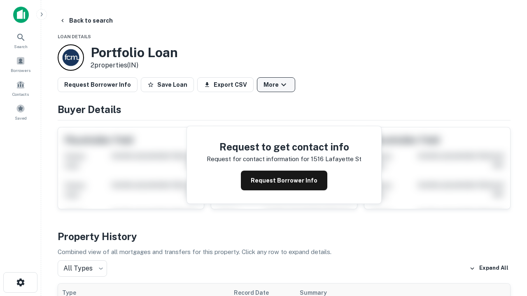 The height and width of the screenshot is (296, 527). What do you see at coordinates (167, 85) in the screenshot?
I see `button: Save Loan` at bounding box center [167, 85].